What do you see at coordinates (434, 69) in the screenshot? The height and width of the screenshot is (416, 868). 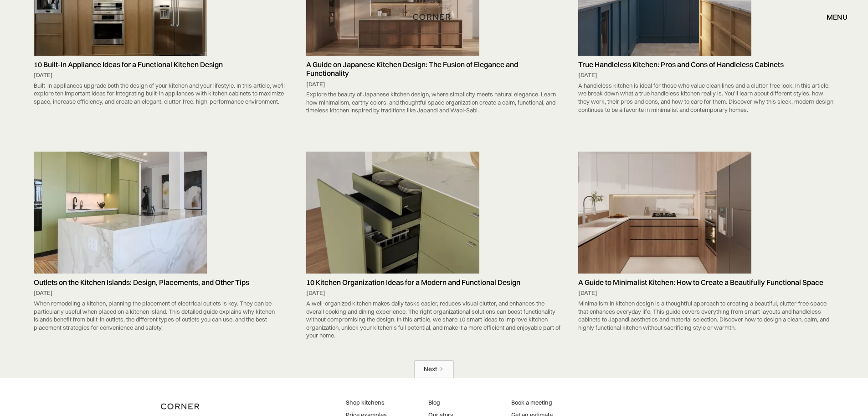 I see `h5: A Guide on Japanese Kitchen Design: The Fusion of Elegance and Functionality` at bounding box center [434, 69].